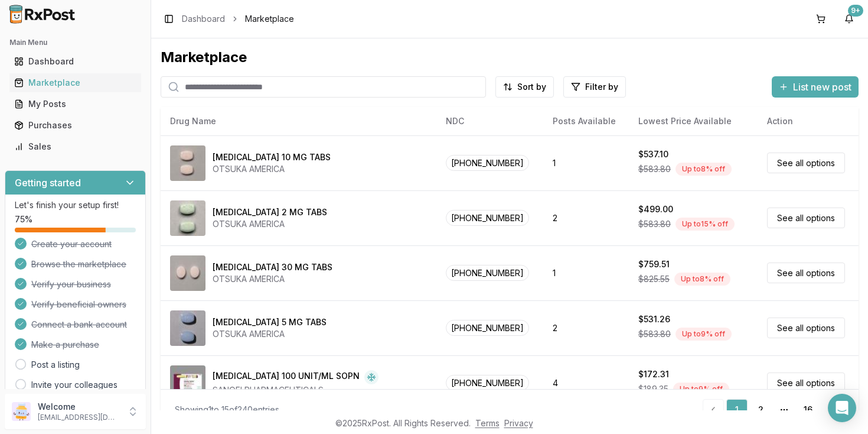  Describe the element at coordinates (75, 205) in the screenshot. I see `p: Let's finish your setup first!` at that location.